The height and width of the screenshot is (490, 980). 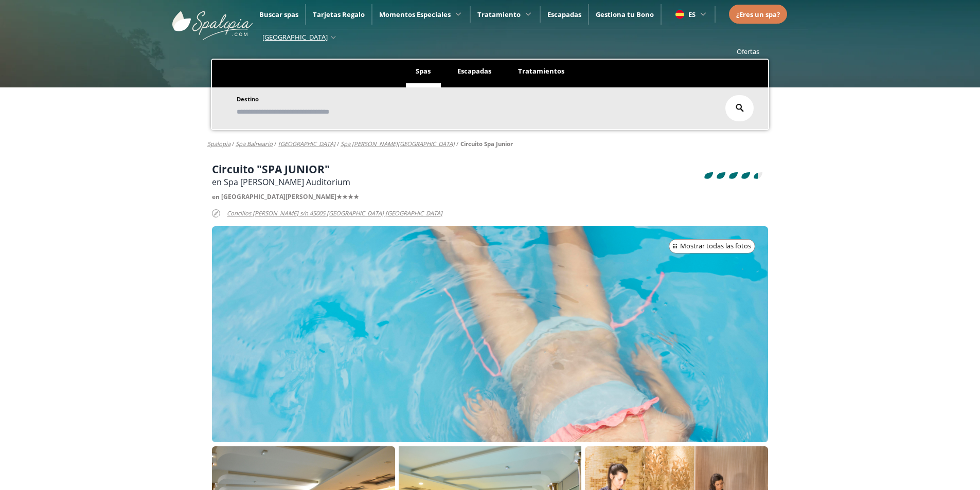 What do you see at coordinates (254, 143) in the screenshot?
I see `span: spa balneario` at bounding box center [254, 143].